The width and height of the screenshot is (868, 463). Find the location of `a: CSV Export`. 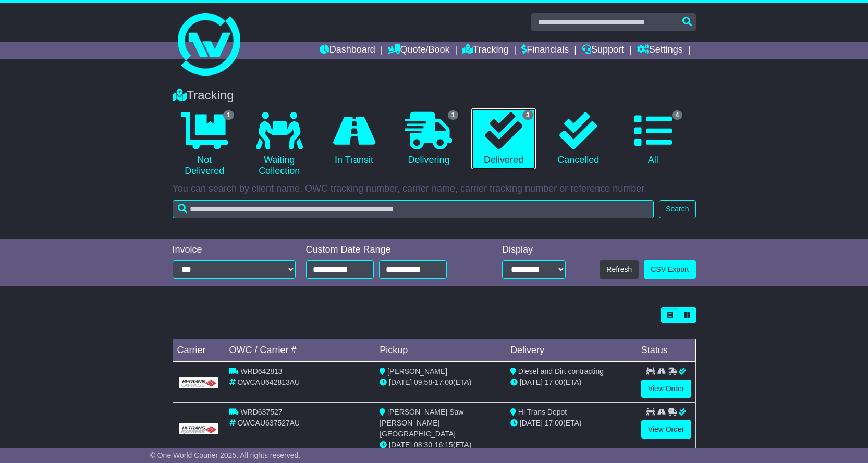

a: CSV Export is located at coordinates (669, 269).